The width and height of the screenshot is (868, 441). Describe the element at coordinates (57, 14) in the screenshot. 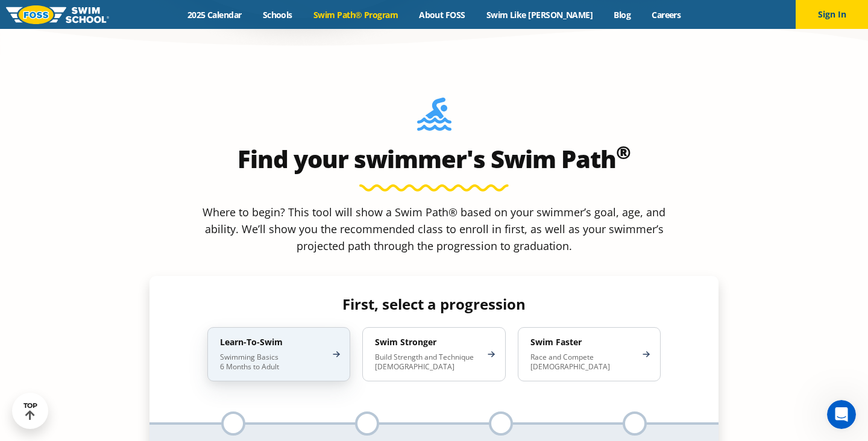

I see `img: FOSS Swim School Logo` at that location.